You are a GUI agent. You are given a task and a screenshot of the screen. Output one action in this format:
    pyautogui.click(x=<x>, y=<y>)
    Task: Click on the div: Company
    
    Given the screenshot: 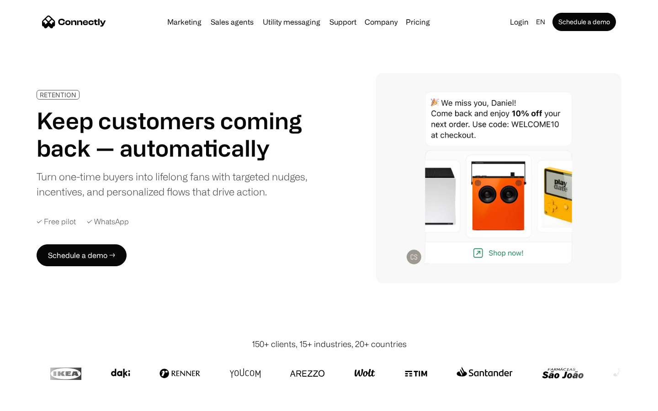 What is the action you would take?
    pyautogui.click(x=381, y=22)
    